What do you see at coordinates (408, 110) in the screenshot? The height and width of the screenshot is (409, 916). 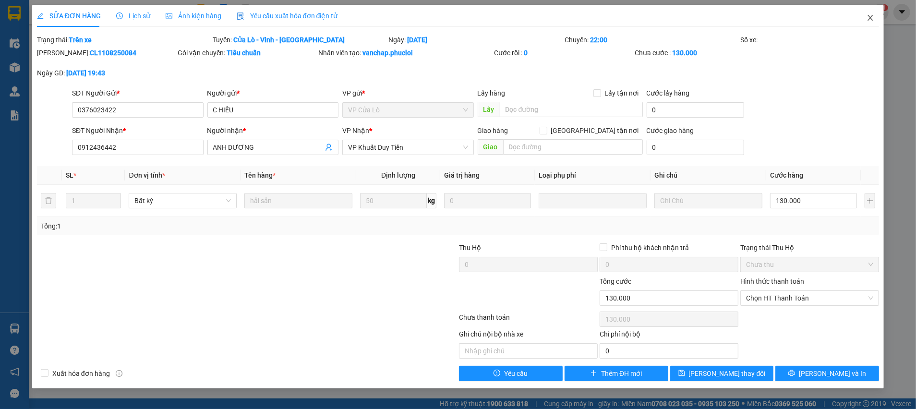 I see `span: VP Cửa Lò` at bounding box center [408, 110].